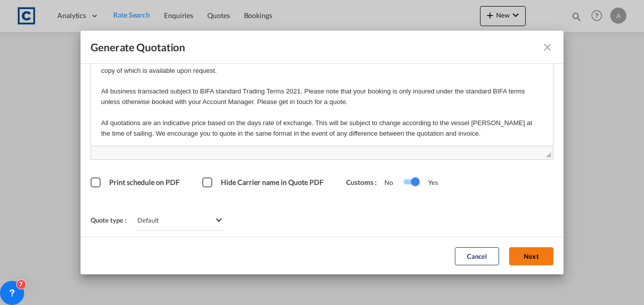 The width and height of the screenshot is (644, 305). Describe the element at coordinates (365, 182) in the screenshot. I see `span: Customs :` at that location.